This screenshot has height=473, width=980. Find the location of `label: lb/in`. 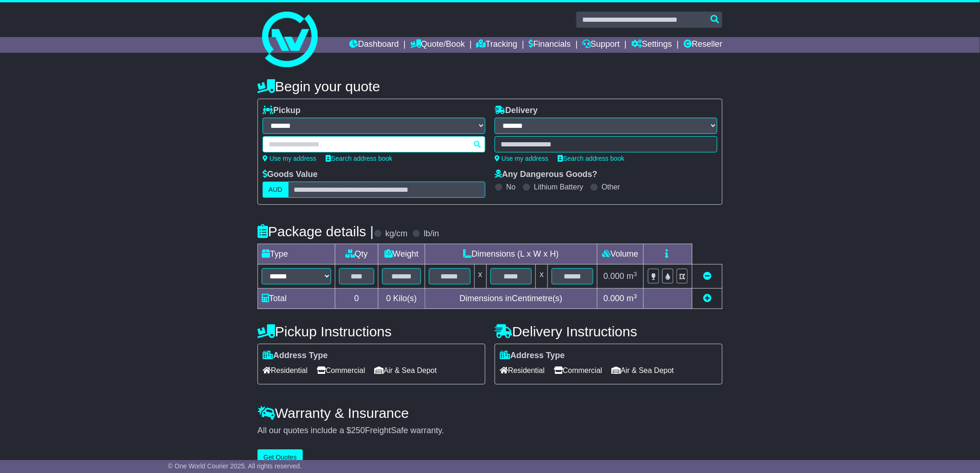

label: lb/in is located at coordinates (432, 234).